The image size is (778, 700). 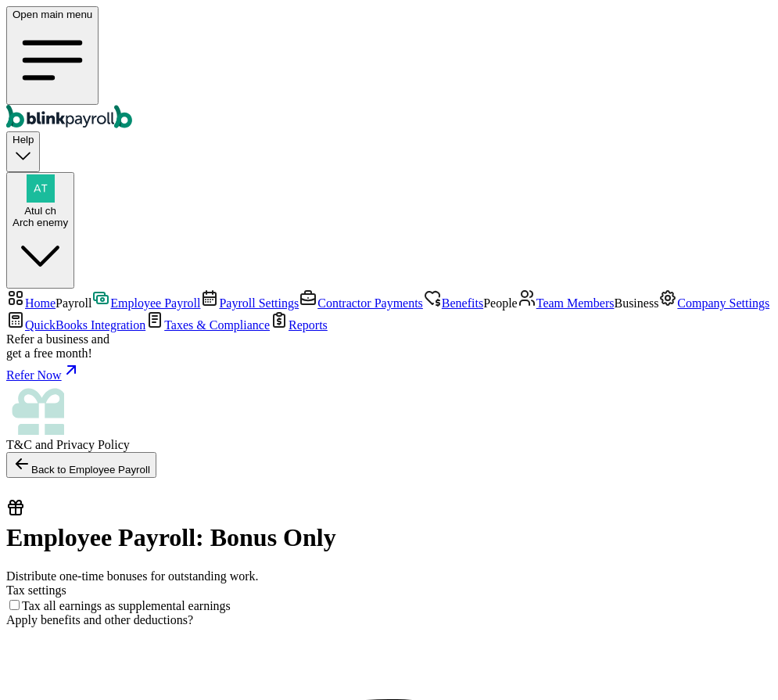 I want to click on span: Home, so click(x=40, y=303).